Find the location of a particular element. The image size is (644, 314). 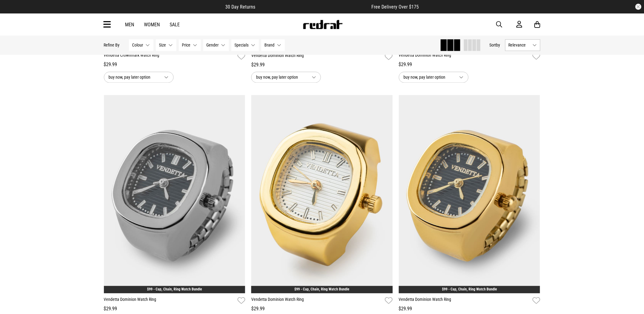

span: Specials is located at coordinates (242, 45).